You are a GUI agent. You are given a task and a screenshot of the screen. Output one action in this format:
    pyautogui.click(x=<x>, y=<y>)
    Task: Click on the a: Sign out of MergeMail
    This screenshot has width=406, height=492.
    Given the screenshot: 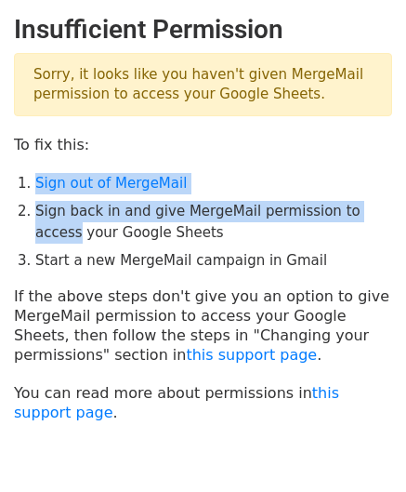 What is the action you would take?
    pyautogui.click(x=111, y=183)
    